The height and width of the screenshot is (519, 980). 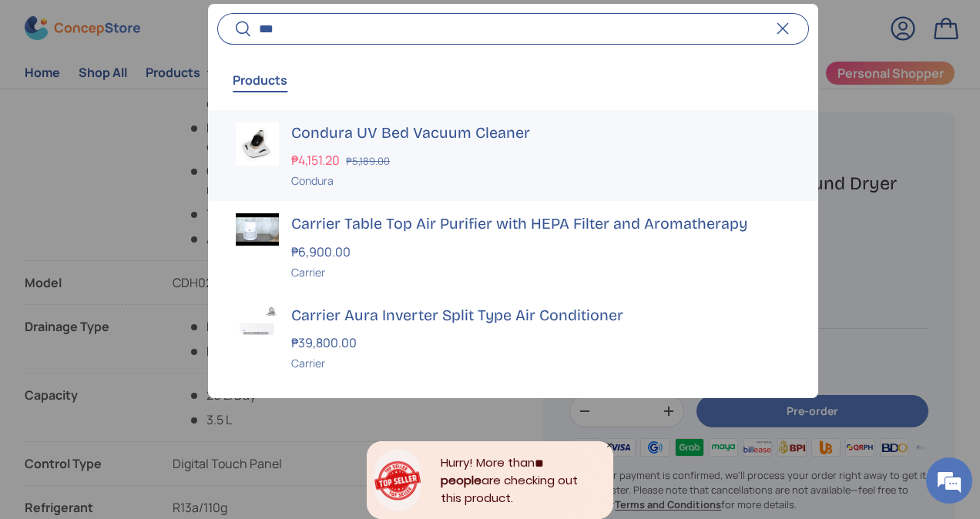 I want to click on textarea: Type your message and hit 'Enter', so click(x=150, y=378).